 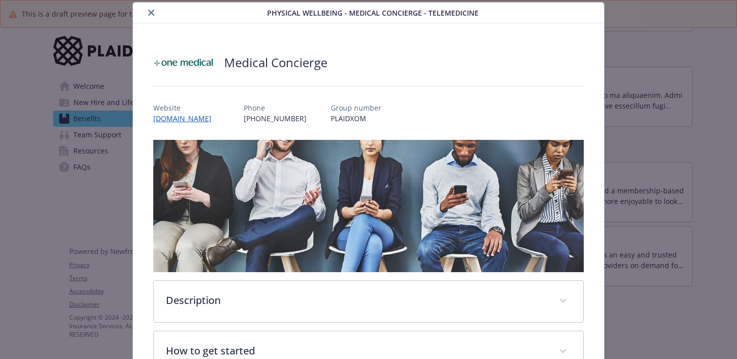 I want to click on img: One Medical, so click(x=184, y=63).